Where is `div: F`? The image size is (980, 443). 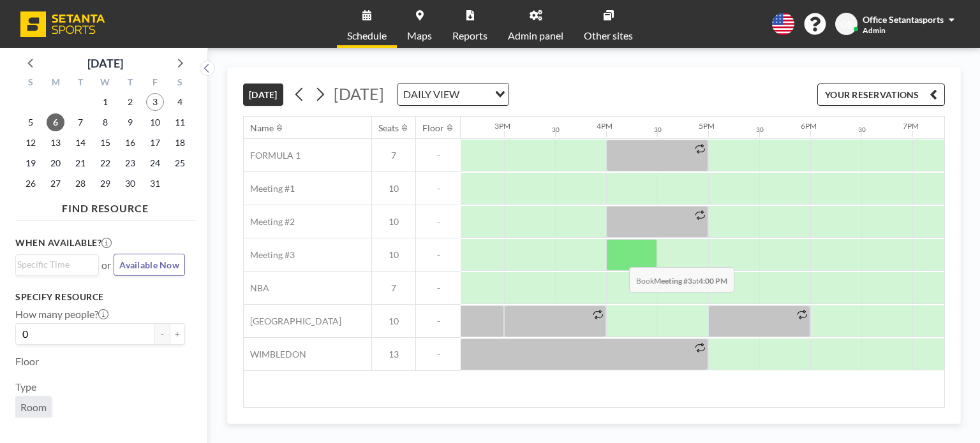 div: F is located at coordinates (154, 83).